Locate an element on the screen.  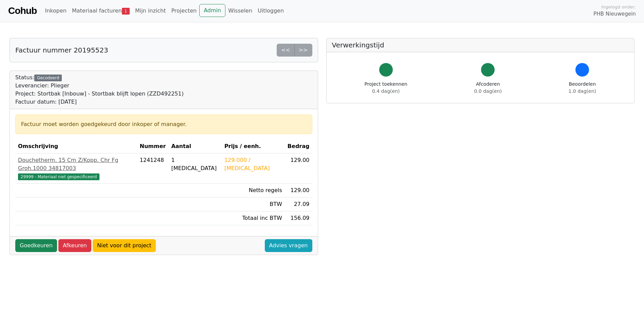
span: 0.4 dag(en) is located at coordinates (385, 91).